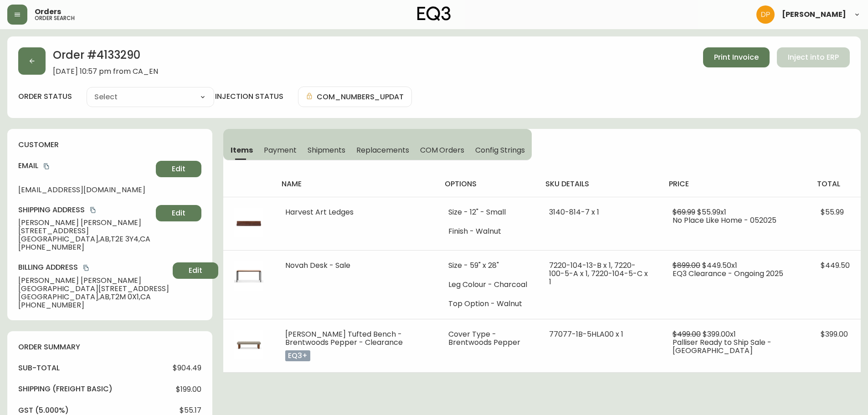  I want to click on span: $55.17, so click(190, 411).